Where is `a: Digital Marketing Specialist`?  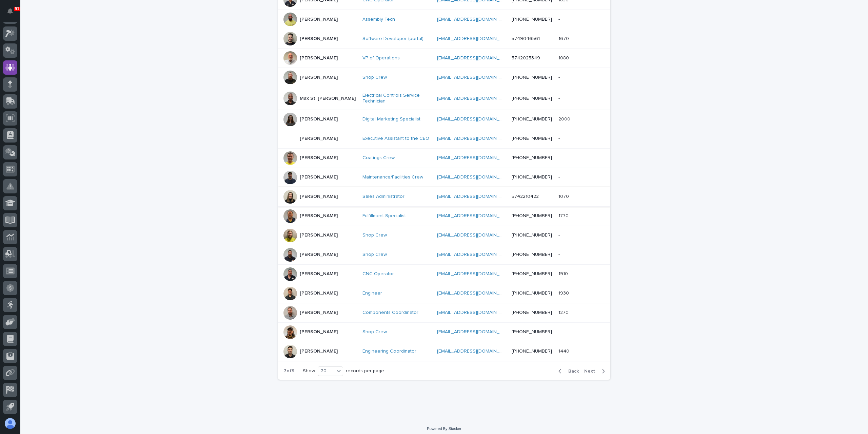
a: Digital Marketing Specialist is located at coordinates (391, 119).